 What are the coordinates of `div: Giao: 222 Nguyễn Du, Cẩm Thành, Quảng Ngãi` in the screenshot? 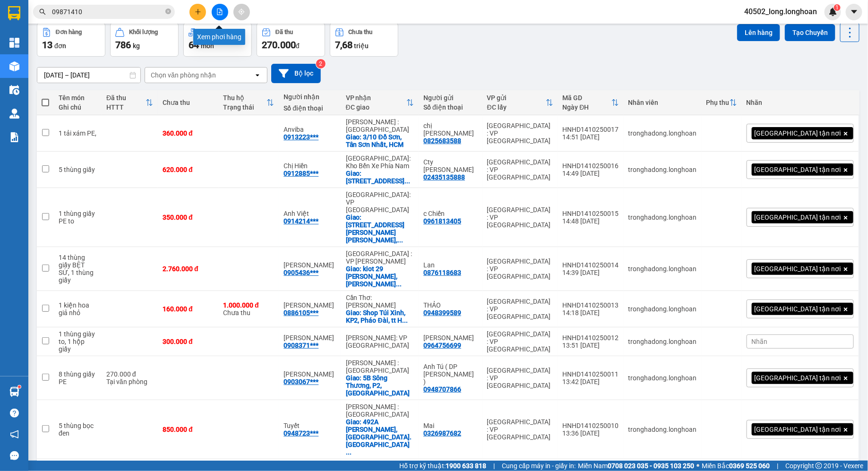 It's located at (380, 229).